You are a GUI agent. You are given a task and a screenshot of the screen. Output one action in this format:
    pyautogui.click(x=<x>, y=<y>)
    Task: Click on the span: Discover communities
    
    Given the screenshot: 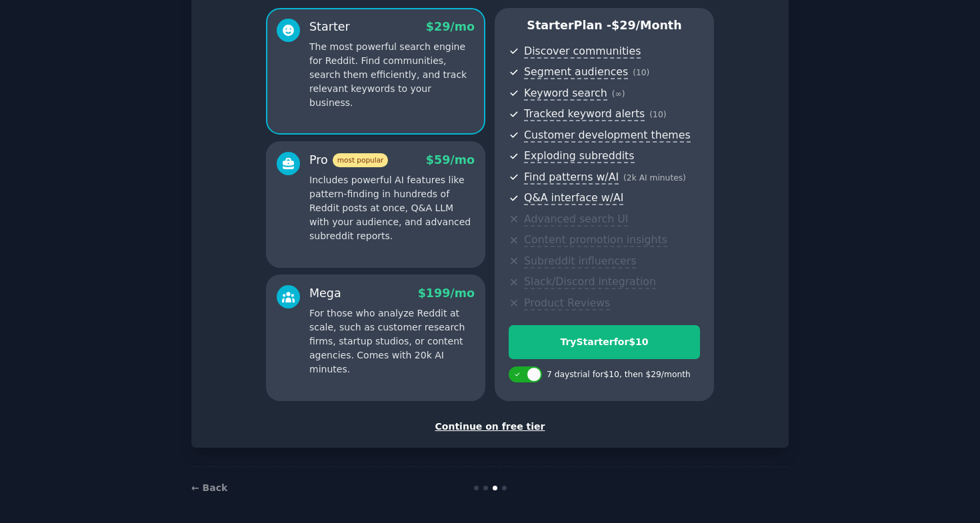 What is the action you would take?
    pyautogui.click(x=582, y=51)
    